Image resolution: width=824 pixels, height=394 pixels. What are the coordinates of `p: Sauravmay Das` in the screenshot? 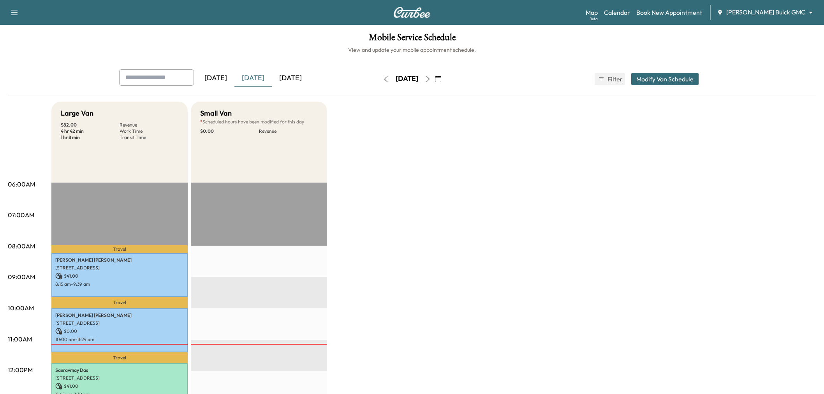 It's located at (120, 370).